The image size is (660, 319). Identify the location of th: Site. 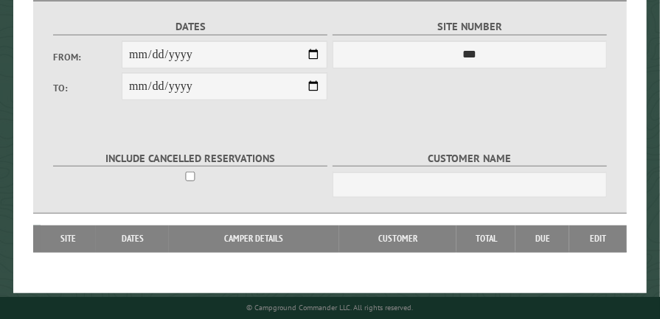
(68, 239).